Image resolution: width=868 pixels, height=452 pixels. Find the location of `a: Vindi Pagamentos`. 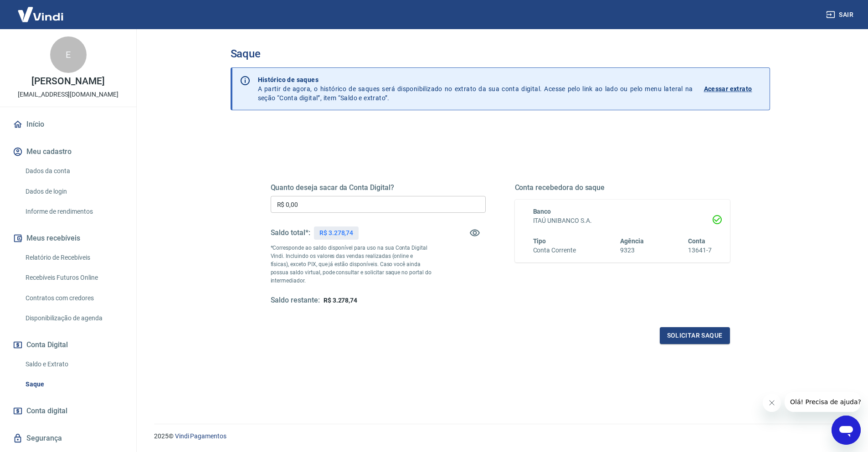

a: Vindi Pagamentos is located at coordinates (201, 436).